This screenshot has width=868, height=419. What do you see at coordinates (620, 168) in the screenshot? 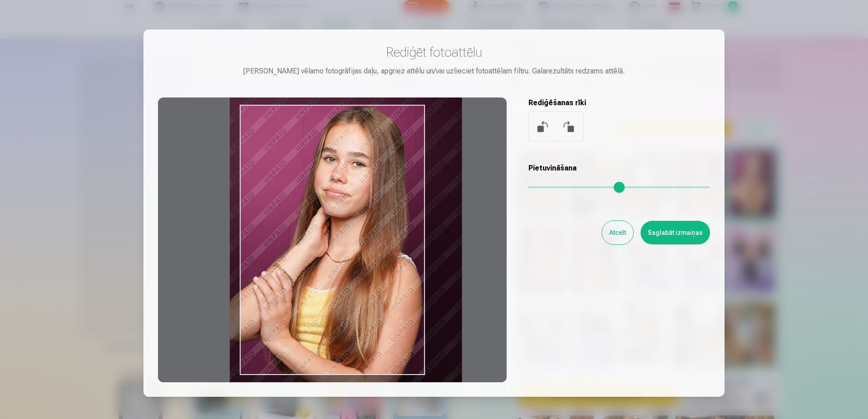
I see `h5: Pietuvināšana` at bounding box center [620, 168].